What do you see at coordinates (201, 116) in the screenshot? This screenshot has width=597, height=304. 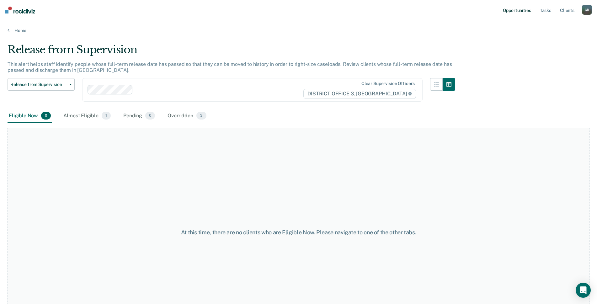 I see `span: 3` at bounding box center [201, 116].